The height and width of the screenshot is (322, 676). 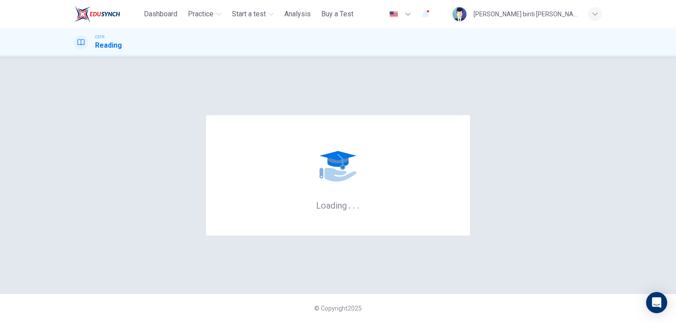 What do you see at coordinates (298, 14) in the screenshot?
I see `button: Analysis` at bounding box center [298, 14].